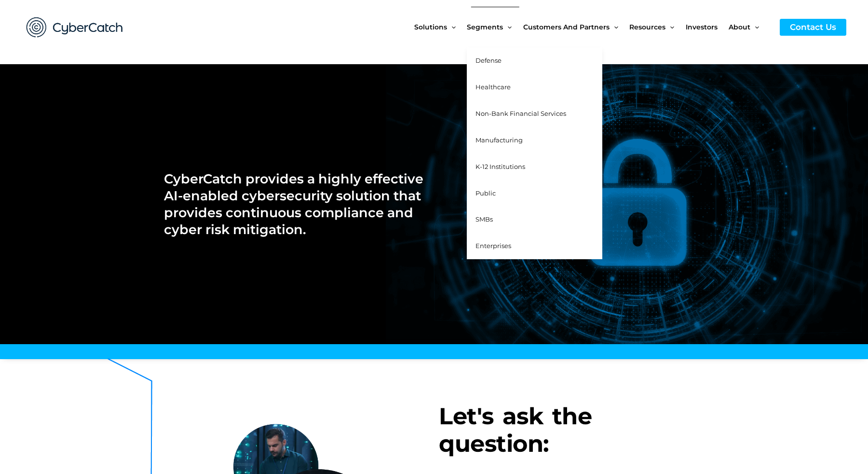  Describe the element at coordinates (534, 87) in the screenshot. I see `a: Healthcare` at that location.